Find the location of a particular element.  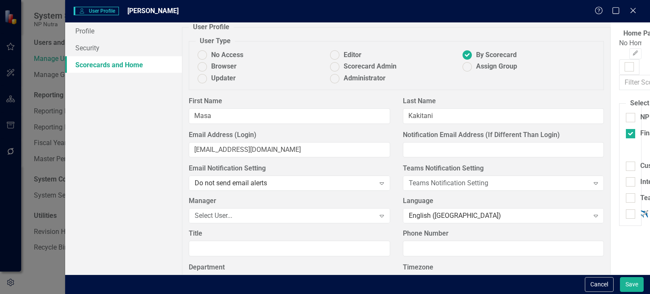

label: Title is located at coordinates (289, 233).